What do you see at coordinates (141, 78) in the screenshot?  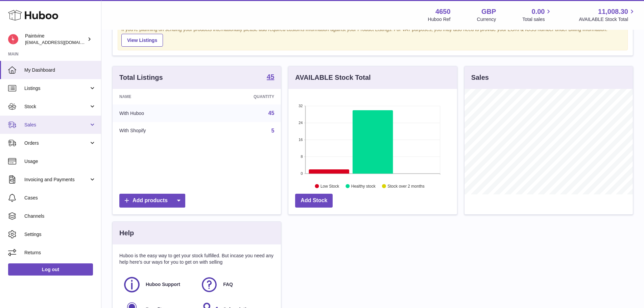 I see `h3: Total Listings` at bounding box center [141, 78].